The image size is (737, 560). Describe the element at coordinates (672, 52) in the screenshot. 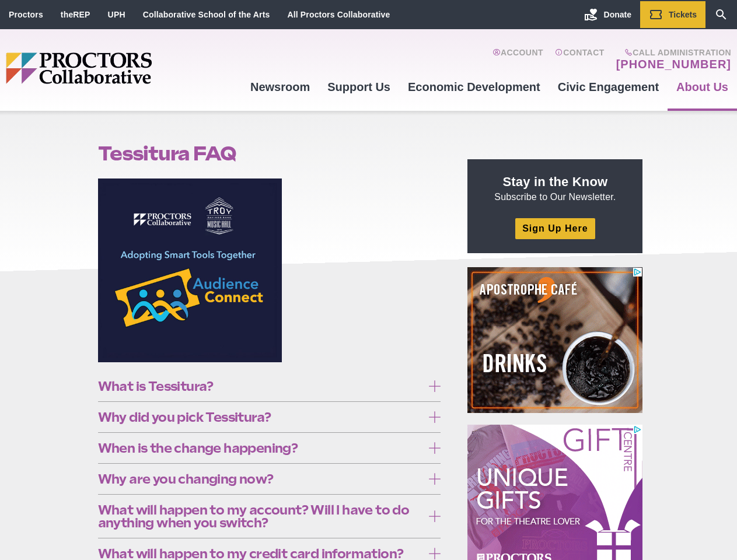

I see `span: Call Administration` at that location.